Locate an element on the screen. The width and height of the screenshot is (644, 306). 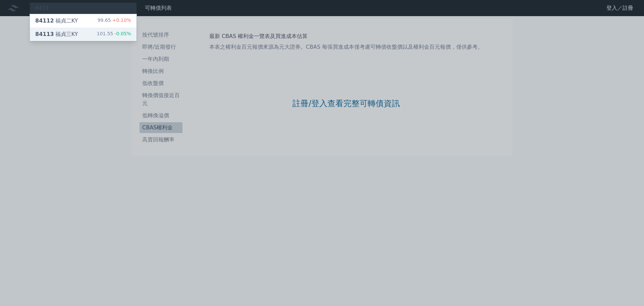
div: 福貞二KY is located at coordinates (56, 21).